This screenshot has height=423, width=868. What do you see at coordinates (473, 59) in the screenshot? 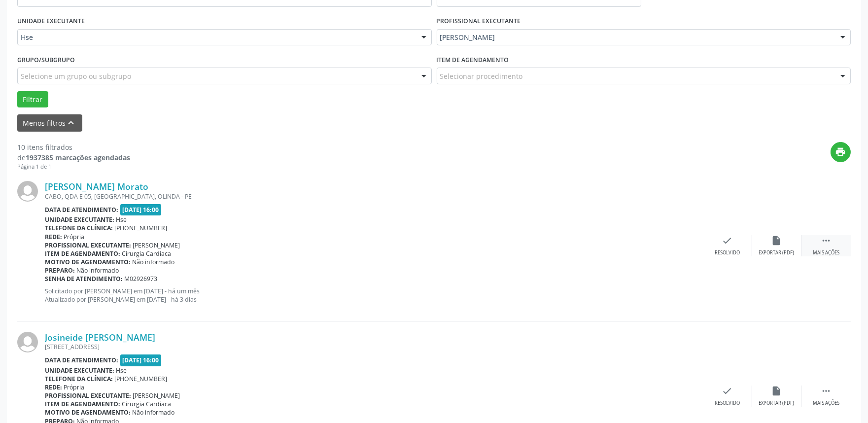
I see `label: Item de agendamento` at bounding box center [473, 59].